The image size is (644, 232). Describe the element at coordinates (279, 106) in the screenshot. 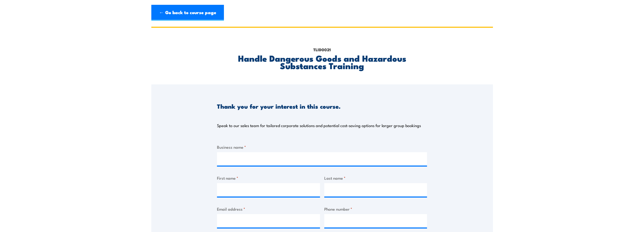

I see `h3: Thank you for your interest in this course.` at that location.